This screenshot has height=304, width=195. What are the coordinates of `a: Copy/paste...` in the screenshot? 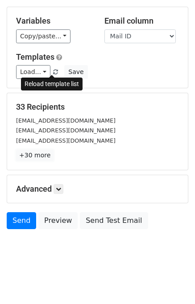 It's located at (43, 36).